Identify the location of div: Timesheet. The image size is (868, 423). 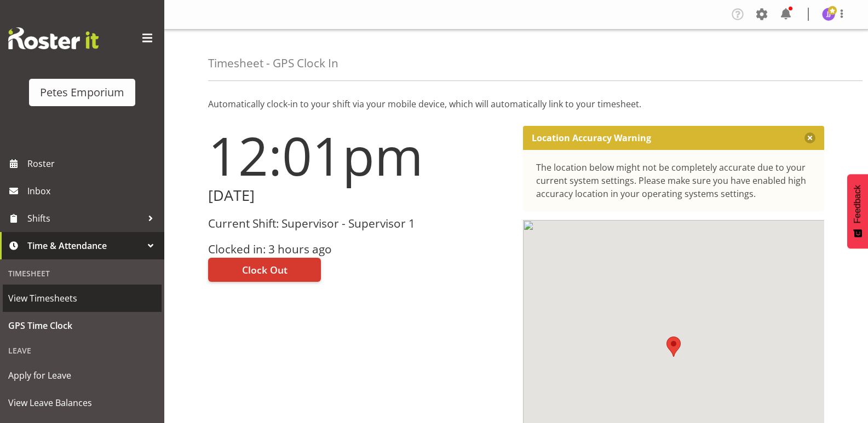
(82, 273).